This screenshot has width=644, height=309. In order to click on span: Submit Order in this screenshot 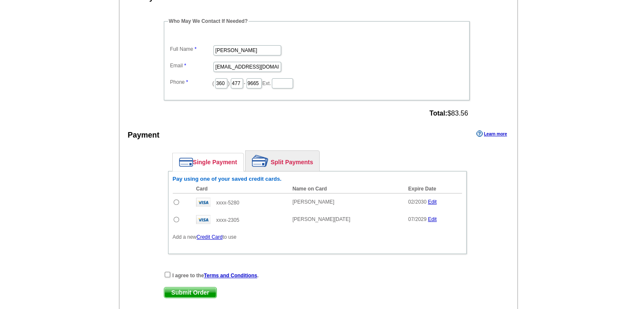, I will do `click(190, 292)`.